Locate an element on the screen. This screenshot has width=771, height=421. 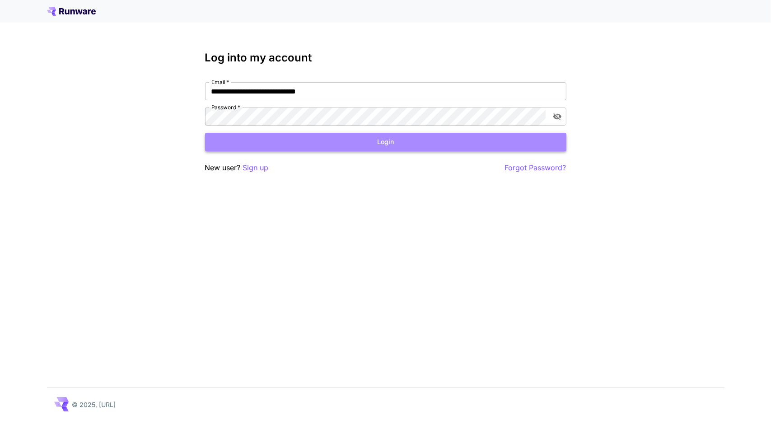
p: Forgot Password? is located at coordinates (535, 168).